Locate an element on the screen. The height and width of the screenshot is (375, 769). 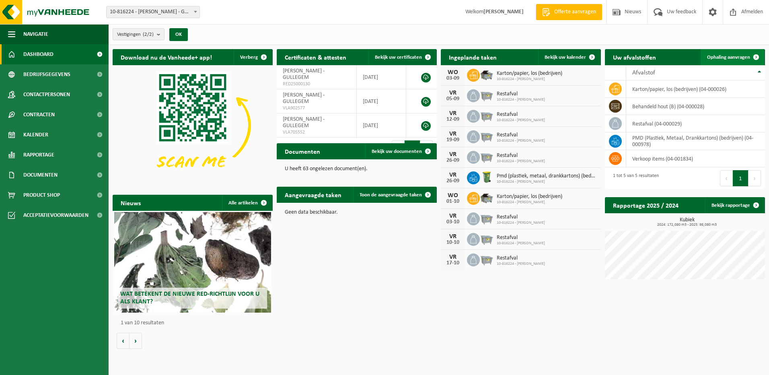
span: Verberg is located at coordinates (249, 57).